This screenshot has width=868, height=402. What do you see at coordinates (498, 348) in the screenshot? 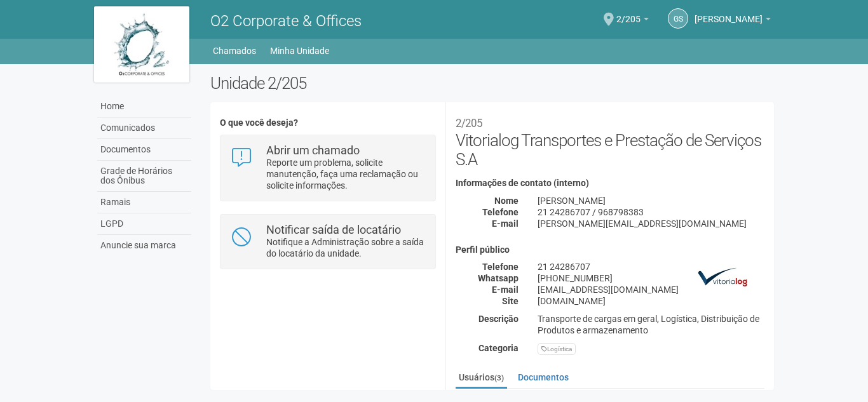
I see `strong: Categoria` at bounding box center [498, 348].